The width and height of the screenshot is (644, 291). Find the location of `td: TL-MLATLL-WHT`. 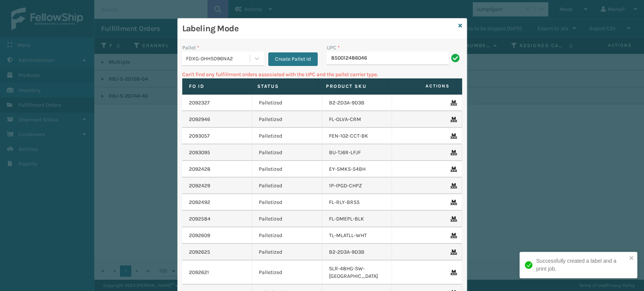

td: TL-MLATLL-WHT is located at coordinates (357, 235).